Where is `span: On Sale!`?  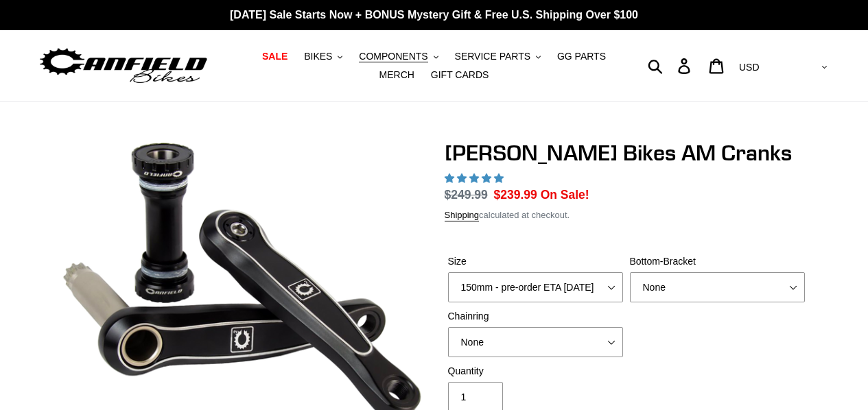
span: On Sale! is located at coordinates (565, 195).